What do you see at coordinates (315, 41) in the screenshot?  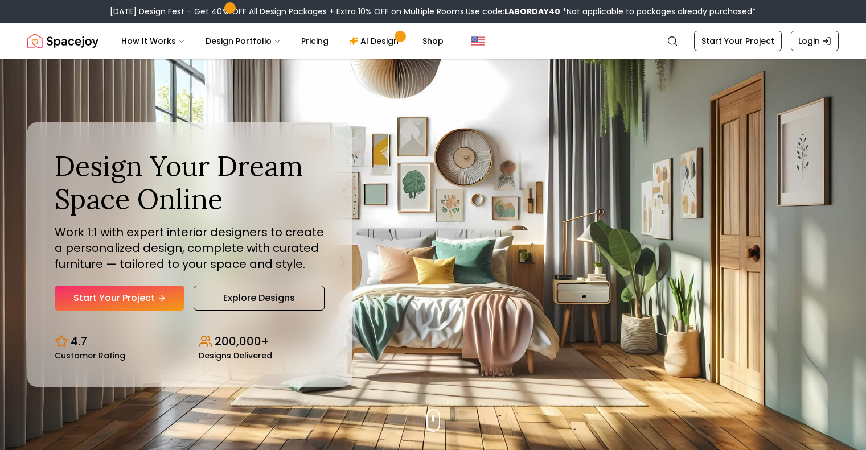 I see `a: Pricing` at bounding box center [315, 41].